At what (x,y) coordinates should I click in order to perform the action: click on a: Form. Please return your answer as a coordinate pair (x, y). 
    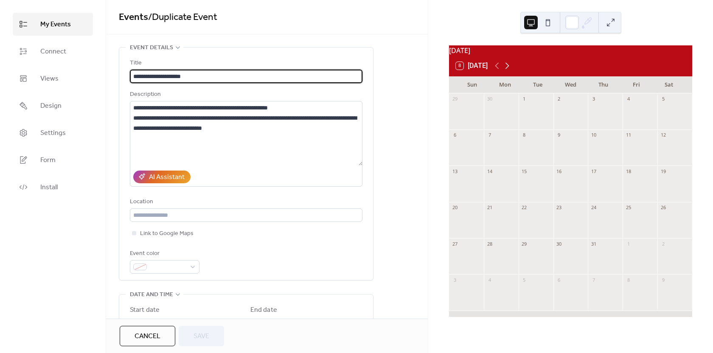
    Looking at the image, I should click on (53, 160).